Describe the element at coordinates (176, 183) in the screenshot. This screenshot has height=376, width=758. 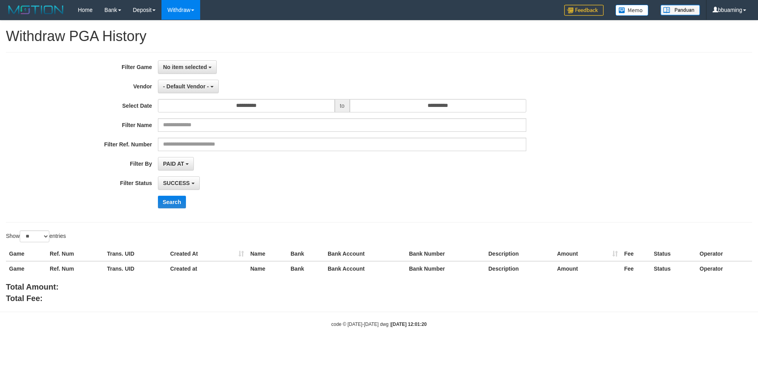
I see `span: SUCCESS` at that location.